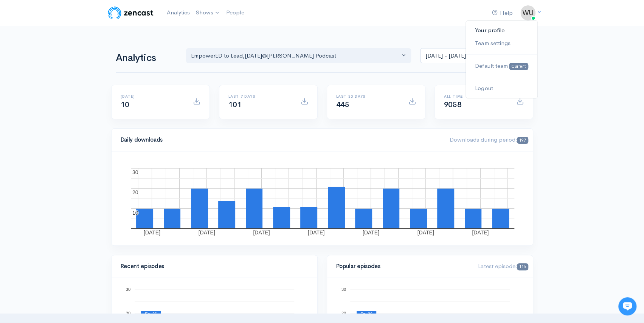 The image size is (644, 323). Describe the element at coordinates (403, 266) in the screenshot. I see `h4: Popular episodes` at that location.